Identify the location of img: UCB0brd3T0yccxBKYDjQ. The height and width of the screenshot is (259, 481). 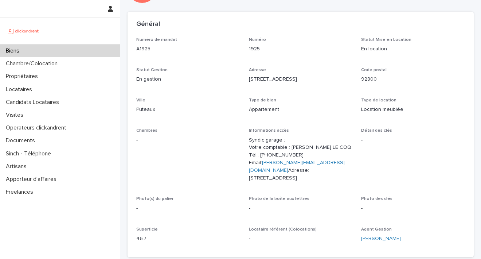
(23, 31).